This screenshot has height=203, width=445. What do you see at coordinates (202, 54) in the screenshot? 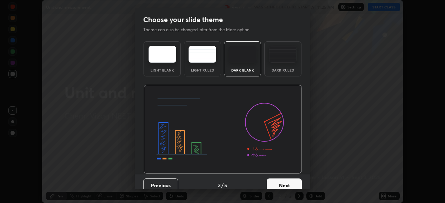
I see `img: lightRuledTheme.5fabf969.svg` at bounding box center [202, 54].